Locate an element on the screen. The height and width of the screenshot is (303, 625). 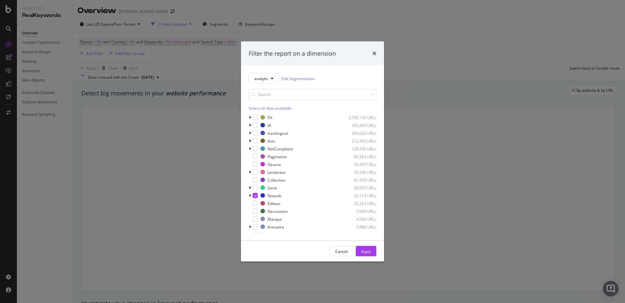
button: Cancel is located at coordinates (342, 251).